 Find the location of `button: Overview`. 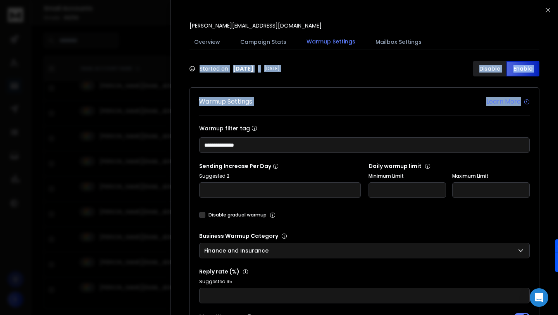

button: Overview is located at coordinates (207, 42).